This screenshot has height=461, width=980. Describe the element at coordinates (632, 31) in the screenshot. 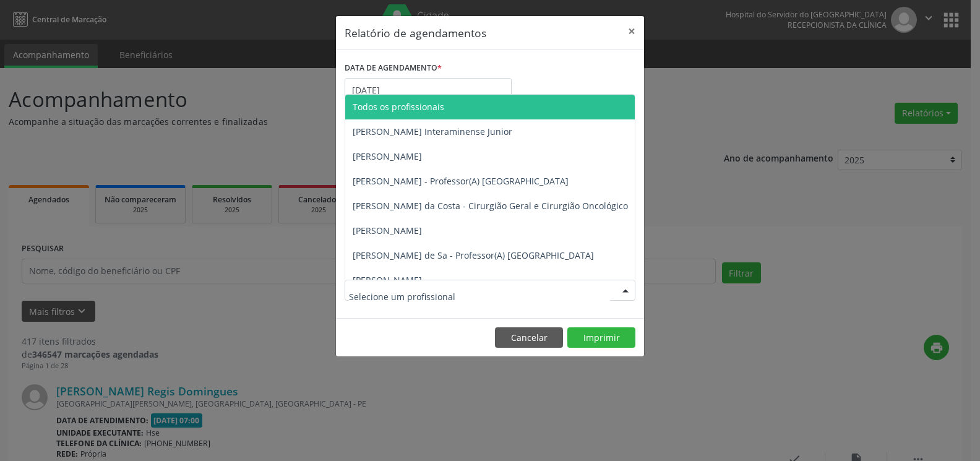

I see `button: Close` at that location.